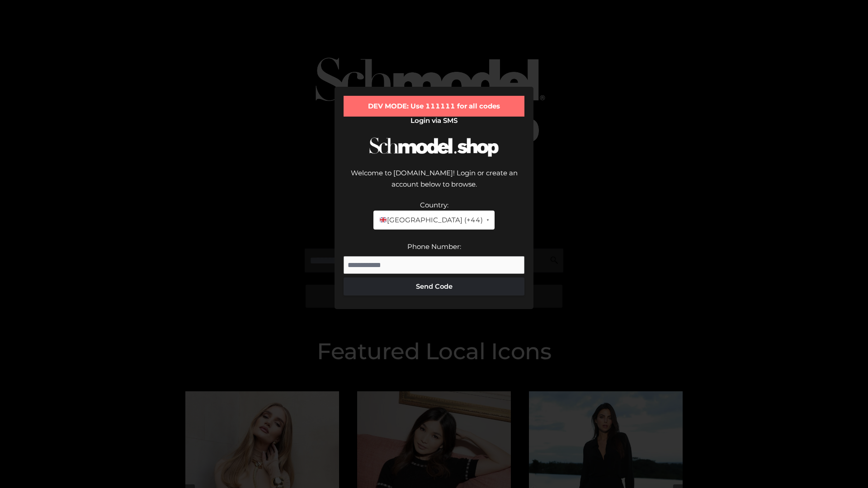 Image resolution: width=868 pixels, height=488 pixels. Describe the element at coordinates (434, 287) in the screenshot. I see `button: Send Code` at that location.